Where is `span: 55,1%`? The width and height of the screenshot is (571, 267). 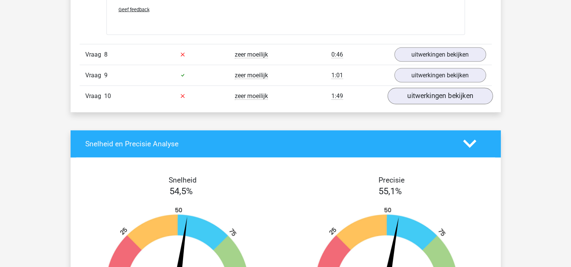 span: 55,1% is located at coordinates (390, 191).